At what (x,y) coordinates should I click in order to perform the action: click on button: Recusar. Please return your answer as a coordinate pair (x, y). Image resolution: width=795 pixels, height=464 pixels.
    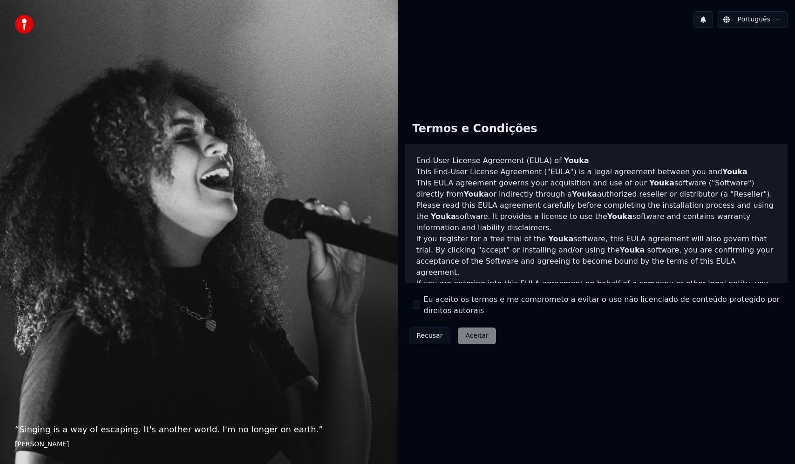
    Looking at the image, I should click on (430, 336).